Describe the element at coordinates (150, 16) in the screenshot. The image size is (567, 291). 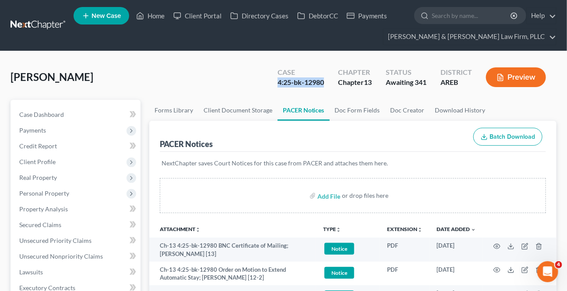
I see `a: Home` at that location.